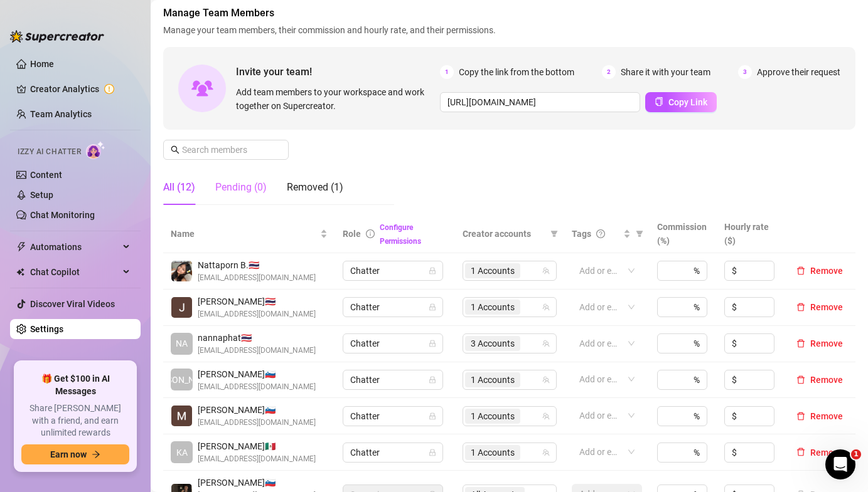 The image size is (868, 492). What do you see at coordinates (492, 344) in the screenshot?
I see `span: 3 Accounts` at bounding box center [492, 344].